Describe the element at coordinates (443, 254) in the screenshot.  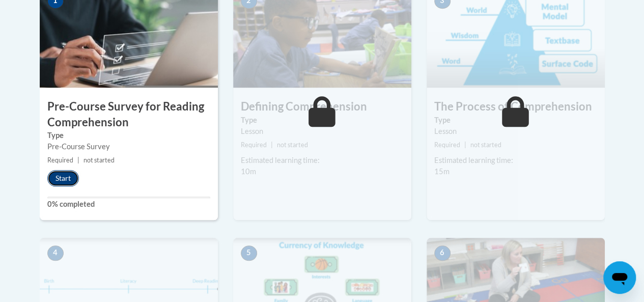
I see `span: 6` at that location.